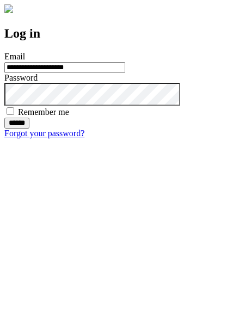 The height and width of the screenshot is (328, 245). I want to click on label: Password, so click(21, 77).